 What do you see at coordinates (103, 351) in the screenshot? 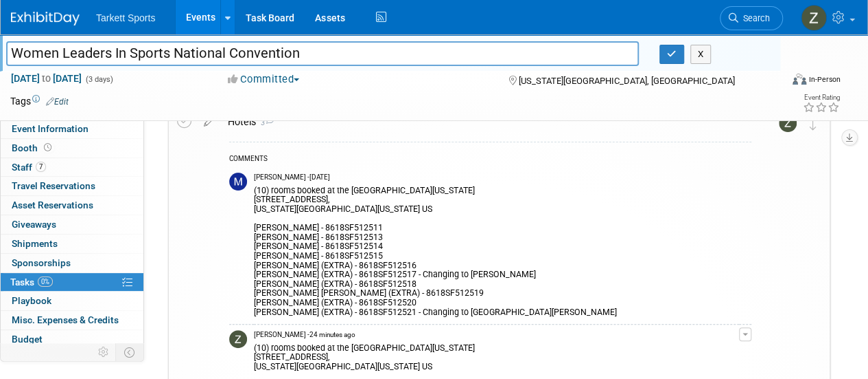
I see `td: Personalize Event Tab Strip` at bounding box center [103, 351].